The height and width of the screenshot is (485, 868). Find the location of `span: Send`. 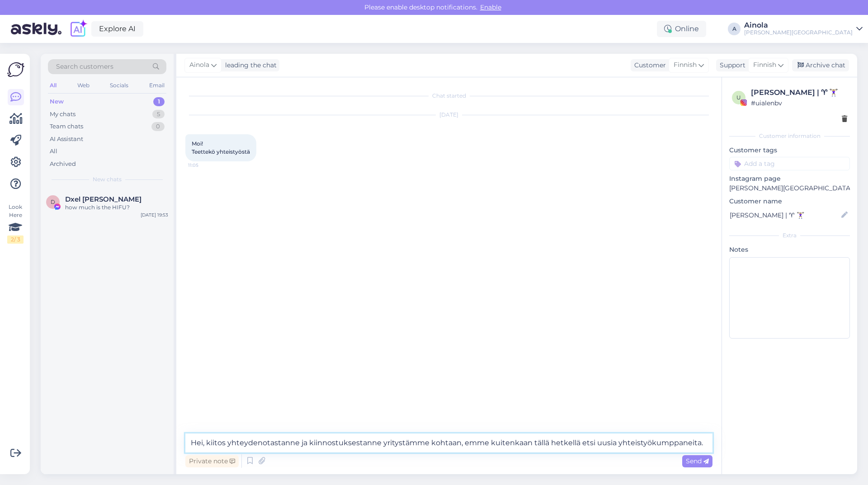

span: Send is located at coordinates (697, 461).